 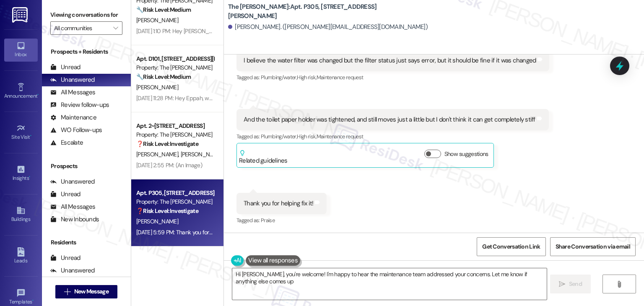 I want to click on span: Praise, so click(x=268, y=220).